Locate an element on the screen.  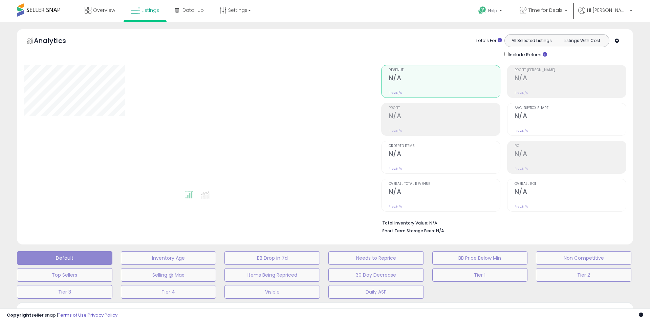
button: Tier 1 is located at coordinates (480, 275).